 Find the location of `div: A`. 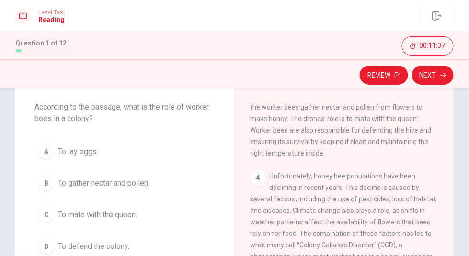

div: A is located at coordinates (46, 152).